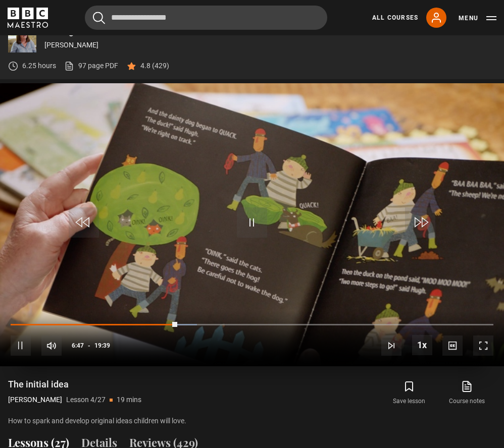  Describe the element at coordinates (75, 385) in the screenshot. I see `h1: The initial idea` at that location.